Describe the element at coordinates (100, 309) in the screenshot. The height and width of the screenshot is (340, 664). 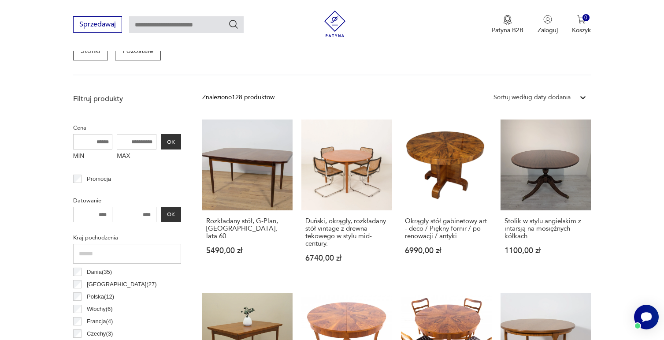
I see `p: Włochy ( 6 )` at that location.